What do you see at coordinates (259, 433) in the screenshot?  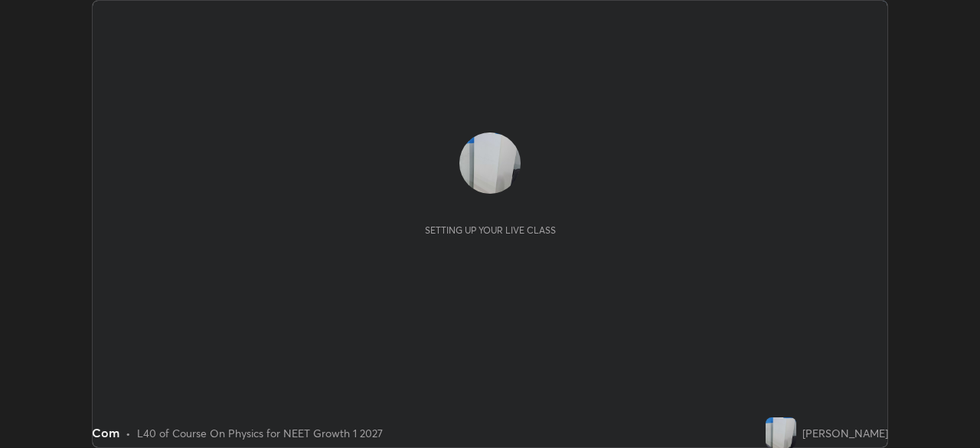 I see `div: L40 of Course On Physics for NEET Growth 1 2027` at bounding box center [259, 433].